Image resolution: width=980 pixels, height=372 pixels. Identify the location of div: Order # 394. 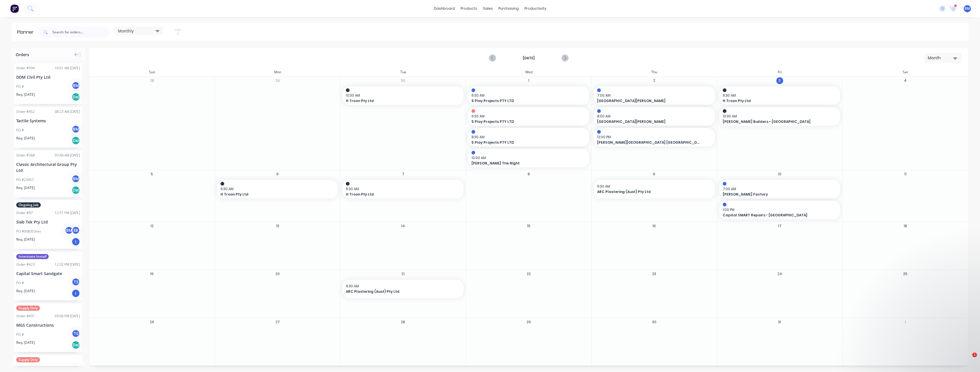
(26, 68).